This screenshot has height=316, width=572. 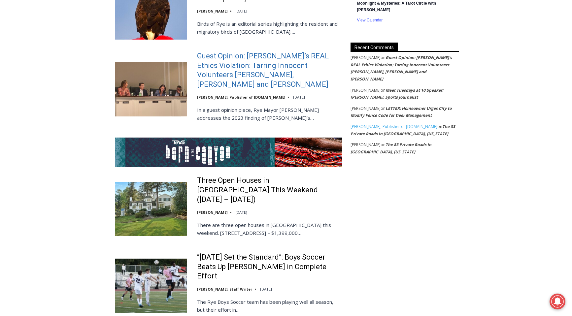 What do you see at coordinates (269, 306) in the screenshot?
I see `p: The Rye Boys Soccer team has been playing well all season, but their effort in…` at bounding box center [269, 306].